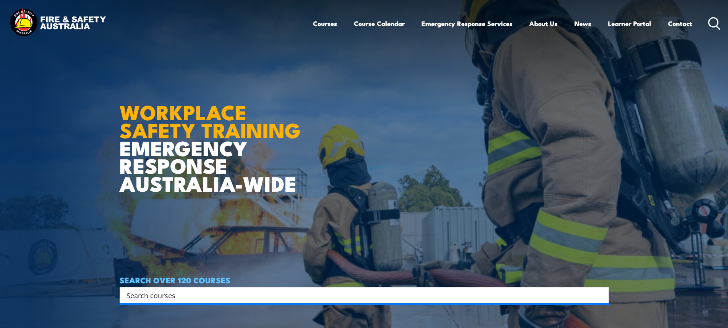  Describe the element at coordinates (210, 120) in the screenshot. I see `strong: WORKPLACE SAFETY TRAINING` at that location.